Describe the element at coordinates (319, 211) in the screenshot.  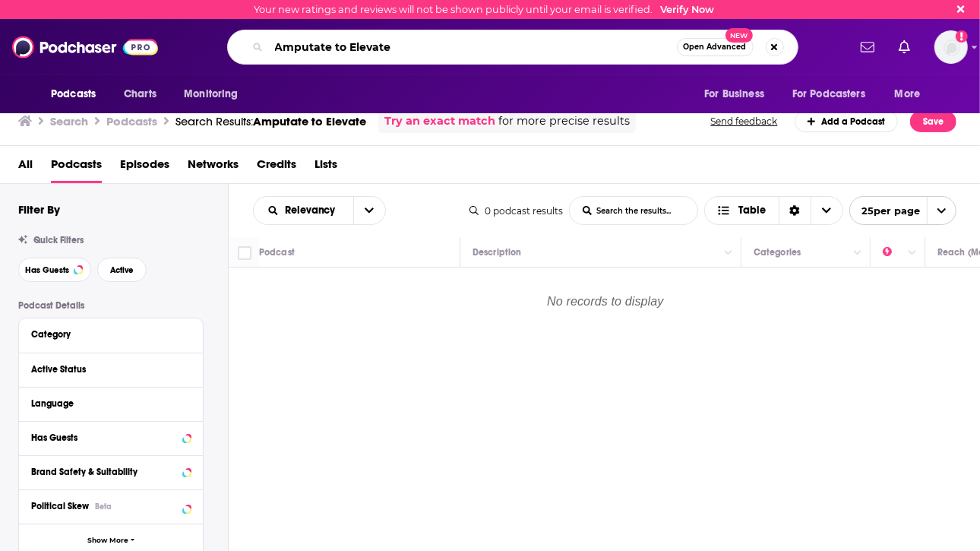
I see `h2: Choose List sort` at that location.